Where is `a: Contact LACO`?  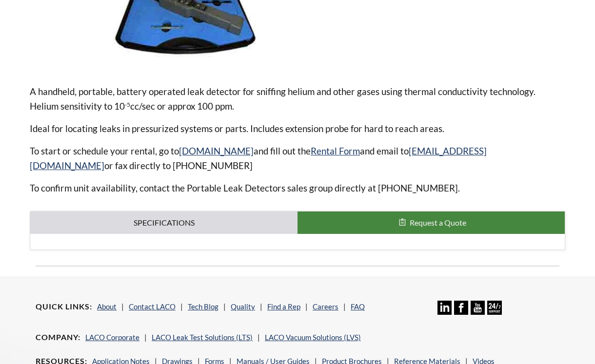
a: Contact LACO is located at coordinates (152, 307).